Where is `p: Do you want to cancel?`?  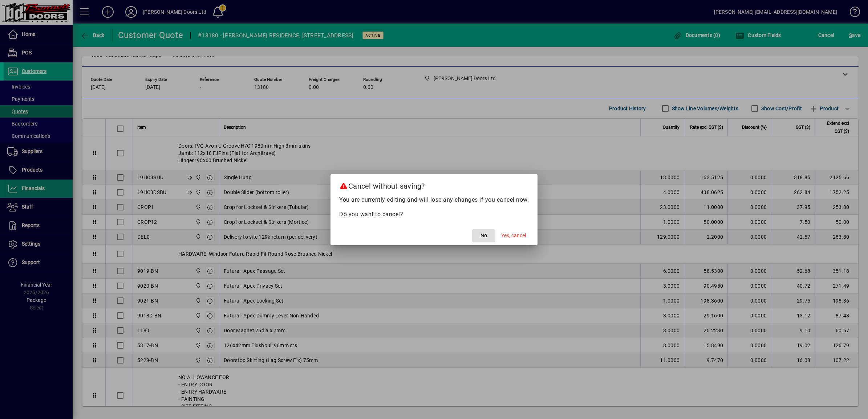 p: Do you want to cancel? is located at coordinates (434, 215).